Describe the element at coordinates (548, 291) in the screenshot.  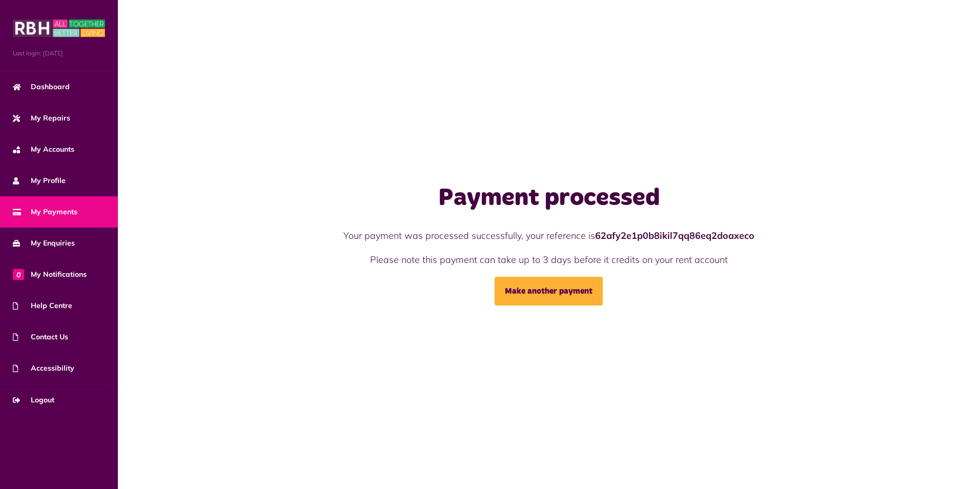
I see `a: Make another payment` at that location.